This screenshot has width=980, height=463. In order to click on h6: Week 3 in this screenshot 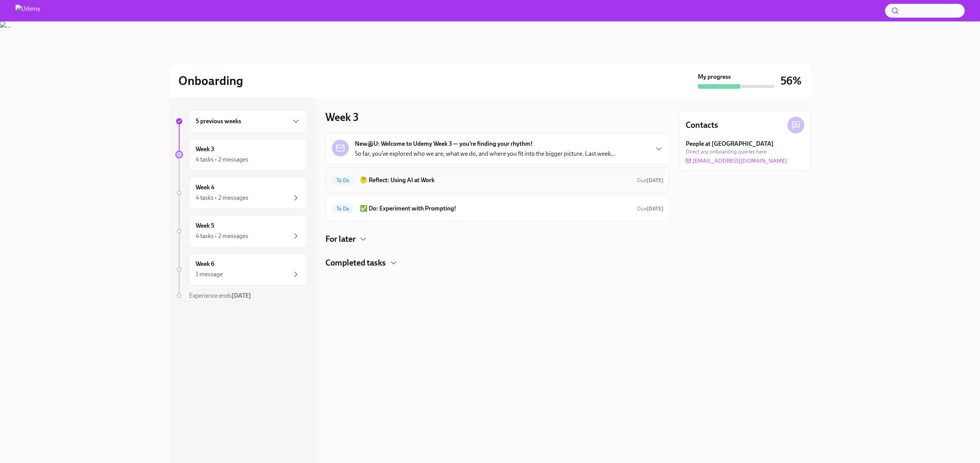, I will do `click(205, 149)`.